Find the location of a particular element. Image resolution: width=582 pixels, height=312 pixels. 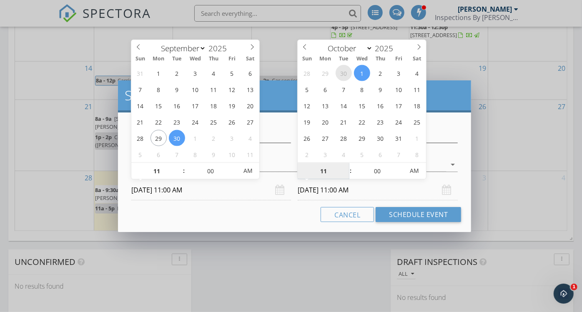

span: October 13, 2025 is located at coordinates (325, 105).